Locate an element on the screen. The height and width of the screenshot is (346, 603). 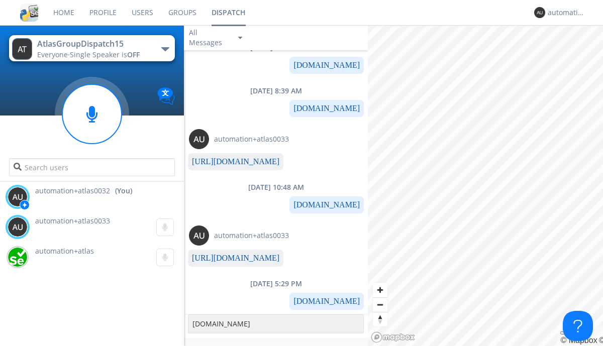
img: Translation enabled is located at coordinates (166, 96).